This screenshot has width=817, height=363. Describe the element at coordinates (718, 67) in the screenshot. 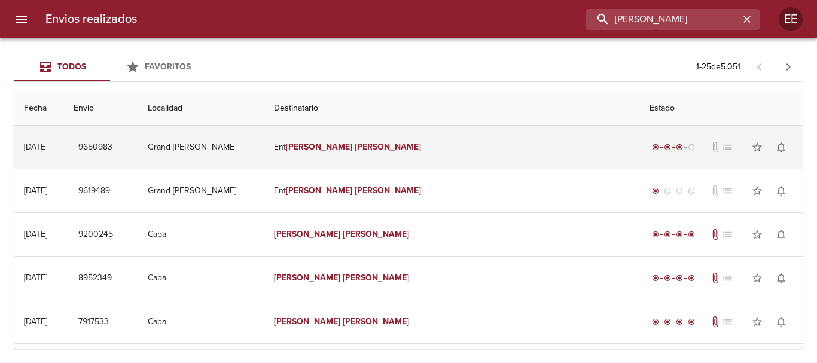

I see `p: 1 - 25 de 5.051` at that location.